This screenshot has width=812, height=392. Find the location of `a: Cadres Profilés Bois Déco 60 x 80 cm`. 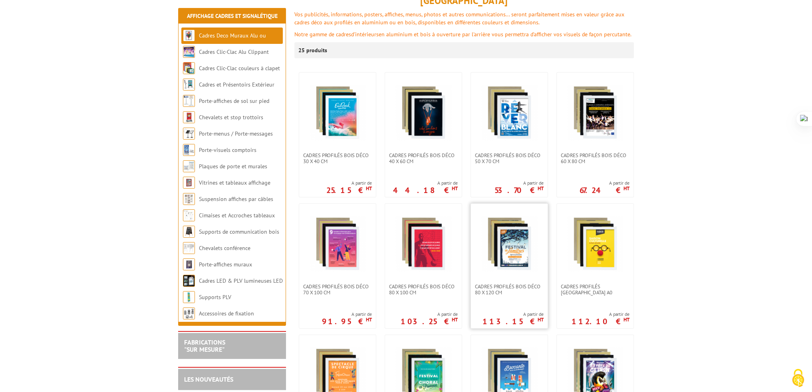

a: Cadres Profilés Bois Déco 60 x 80 cm is located at coordinates (595, 158).